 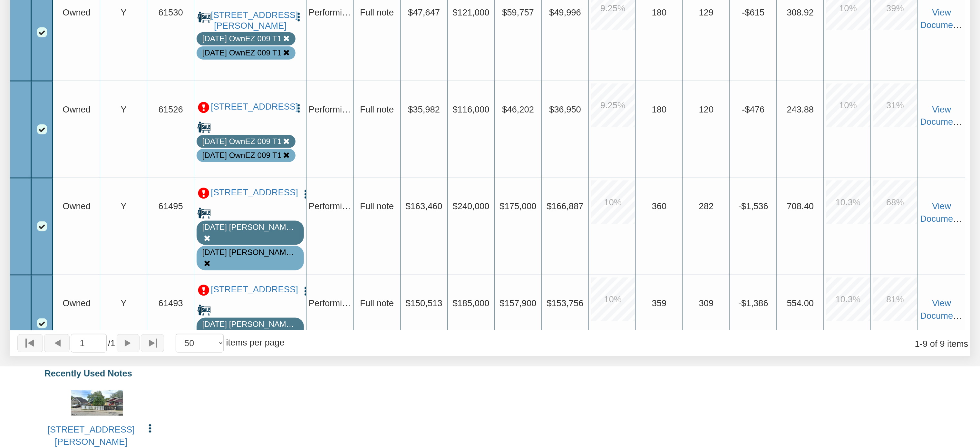 What do you see at coordinates (565, 303) in the screenshot?
I see `span: $153,756` at bounding box center [565, 303].